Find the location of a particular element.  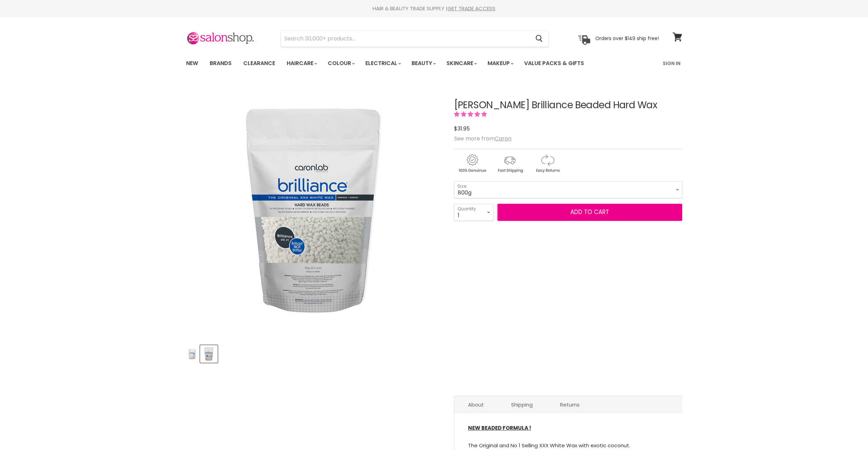

span: 5.00 stars is located at coordinates (471, 114).